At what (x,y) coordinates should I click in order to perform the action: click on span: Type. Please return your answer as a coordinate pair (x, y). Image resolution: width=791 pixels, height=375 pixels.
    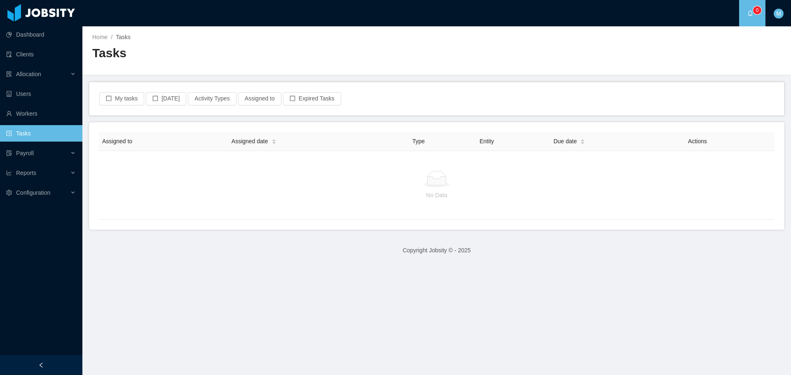
    Looking at the image, I should click on (419, 141).